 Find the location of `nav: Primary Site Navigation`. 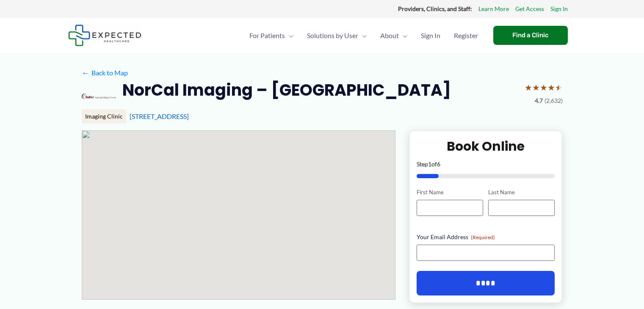

nav: Primary Site Navigation is located at coordinates (364, 35).